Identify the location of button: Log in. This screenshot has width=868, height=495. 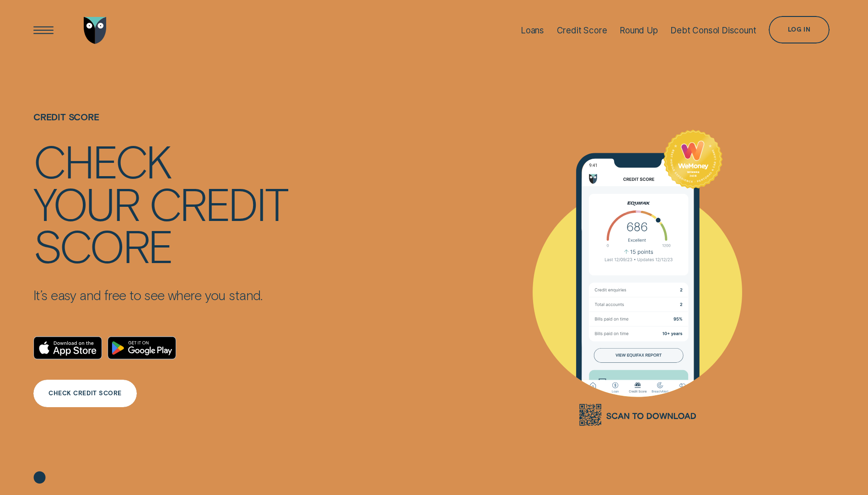
(799, 29).